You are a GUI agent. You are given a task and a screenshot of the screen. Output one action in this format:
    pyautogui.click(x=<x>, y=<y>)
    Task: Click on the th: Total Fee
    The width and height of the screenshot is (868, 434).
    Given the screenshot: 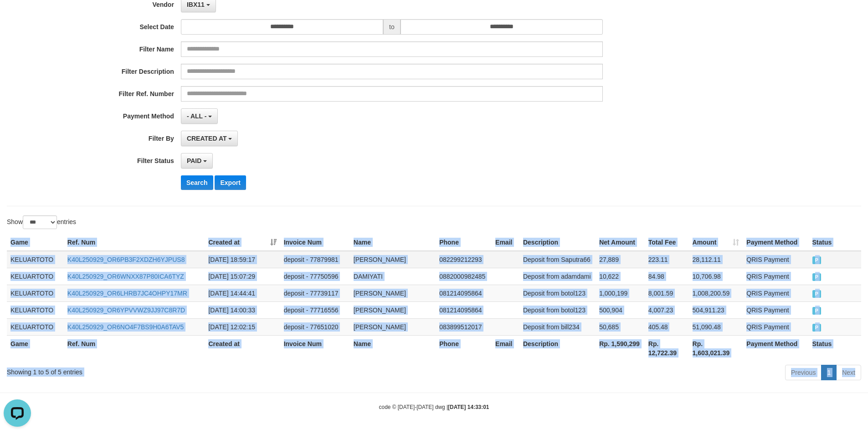 What is the action you would take?
    pyautogui.click(x=667, y=242)
    